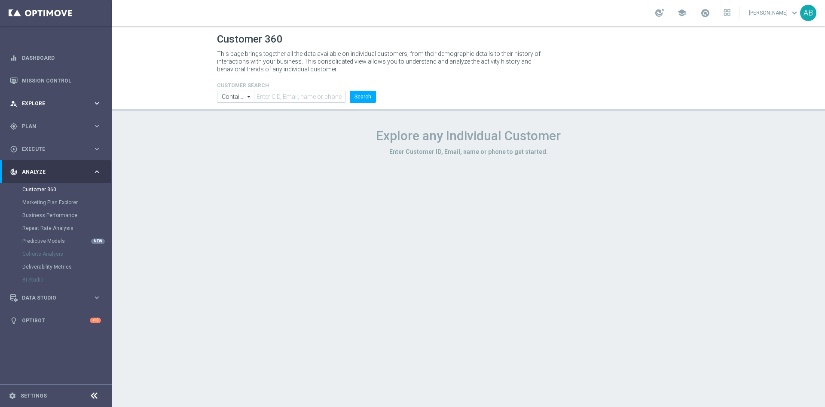 This screenshot has height=407, width=825. Describe the element at coordinates (57, 149) in the screenshot. I see `span: Execute` at that location.